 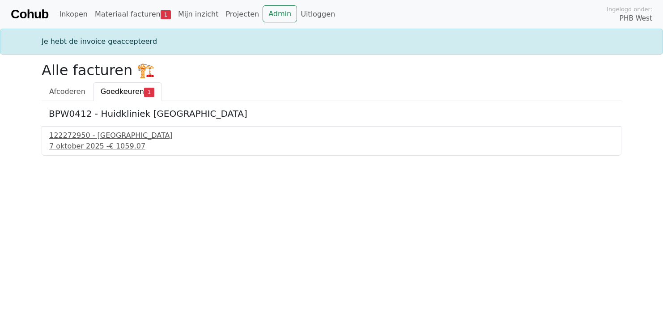 I want to click on span: Ingelogd onder:, so click(x=630, y=9).